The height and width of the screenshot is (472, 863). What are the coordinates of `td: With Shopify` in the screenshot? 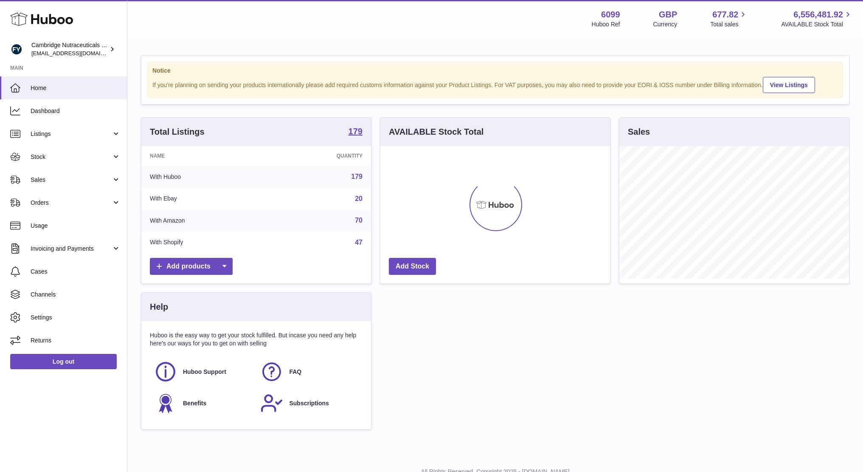 It's located at (204, 242).